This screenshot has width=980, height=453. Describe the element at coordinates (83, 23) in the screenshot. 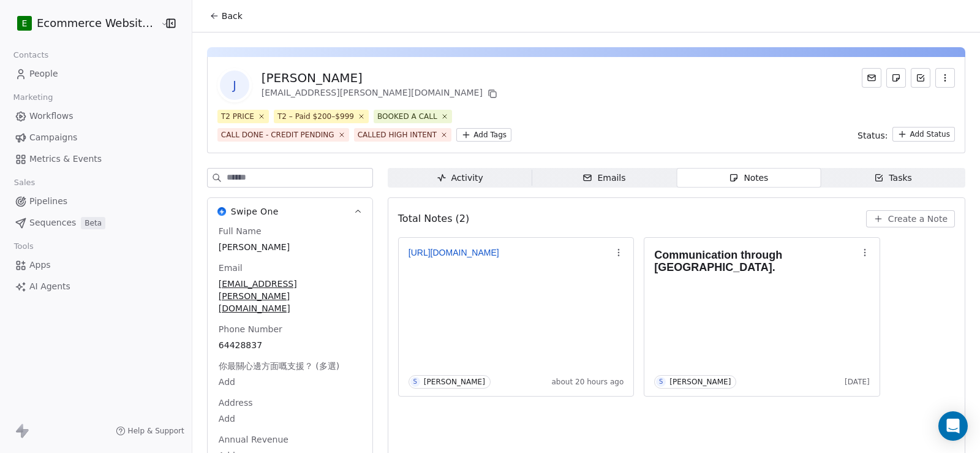

I see `button: EEcommerce Website Builder` at that location.